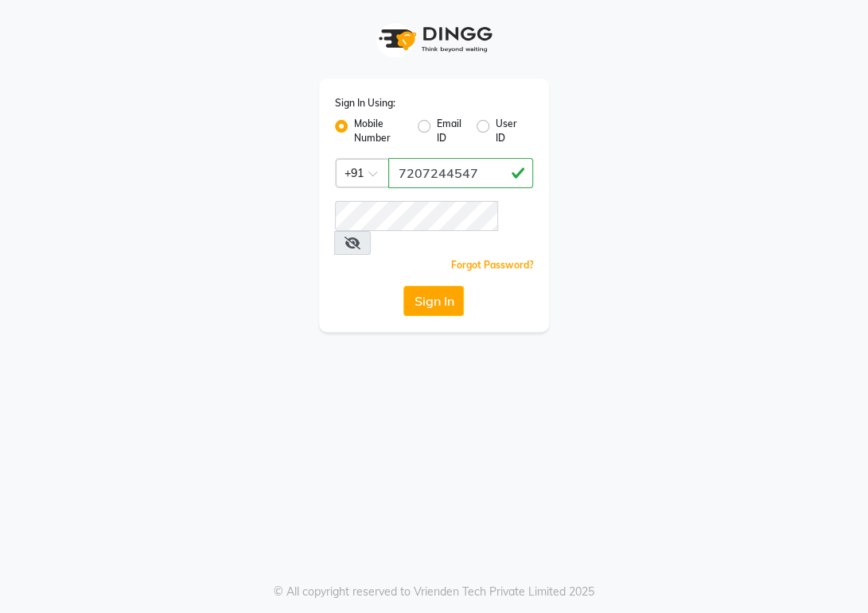  Describe the element at coordinates (434, 39) in the screenshot. I see `img: logo1.svg` at that location.